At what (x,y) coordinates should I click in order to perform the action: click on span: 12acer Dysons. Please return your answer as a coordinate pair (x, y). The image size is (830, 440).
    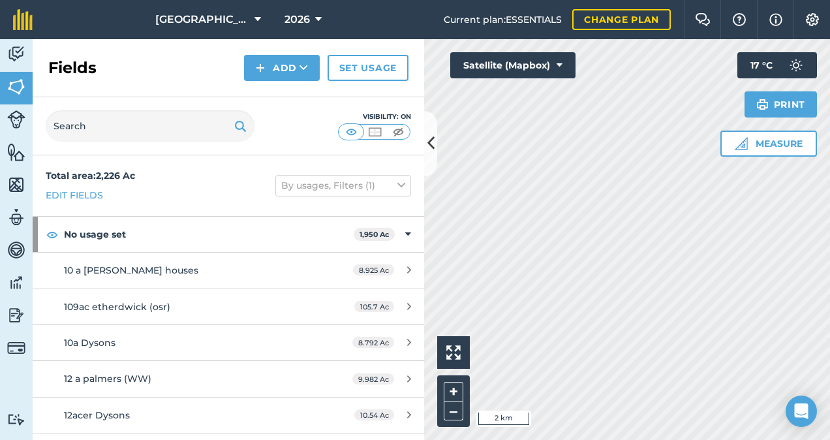
    Looking at the image, I should click on (97, 415).